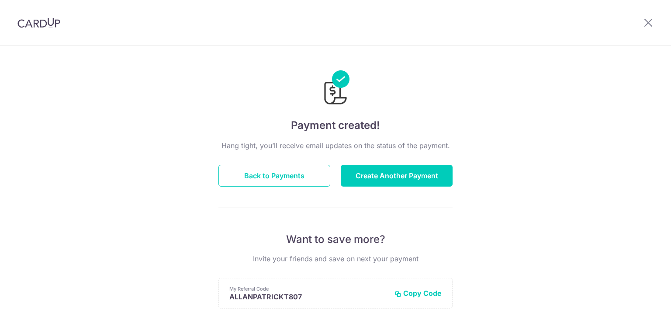 Image resolution: width=671 pixels, height=319 pixels. Describe the element at coordinates (396, 176) in the screenshot. I see `button: Create Another Payment` at that location.